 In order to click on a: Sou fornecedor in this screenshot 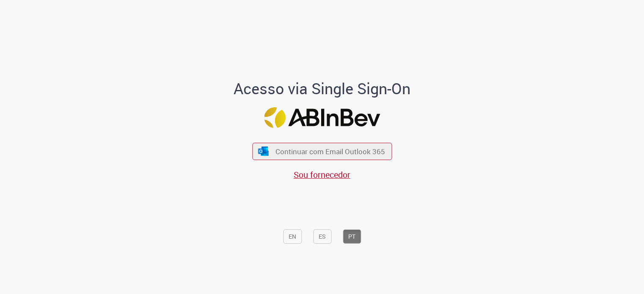, I will do `click(322, 174)`.